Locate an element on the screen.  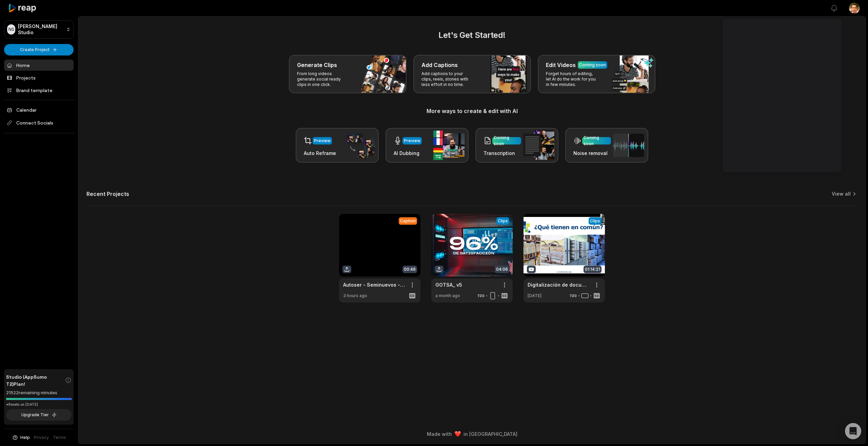
h3: Transcription is located at coordinates (502, 153).